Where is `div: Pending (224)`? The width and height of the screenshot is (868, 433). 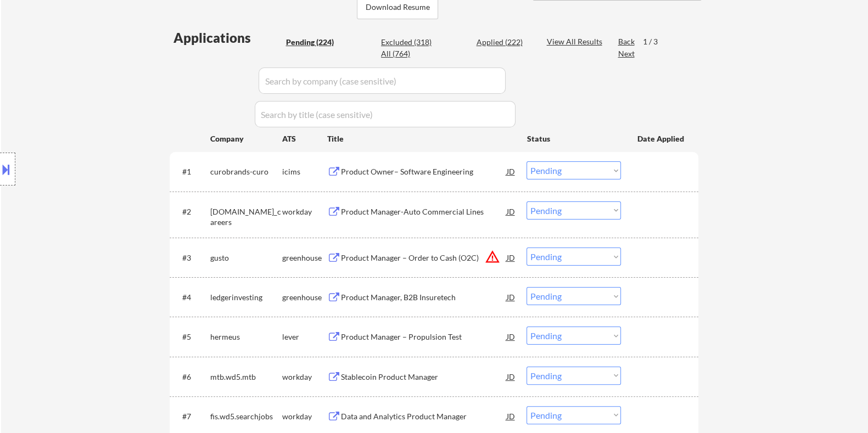
div: Pending (224) is located at coordinates (313, 43).